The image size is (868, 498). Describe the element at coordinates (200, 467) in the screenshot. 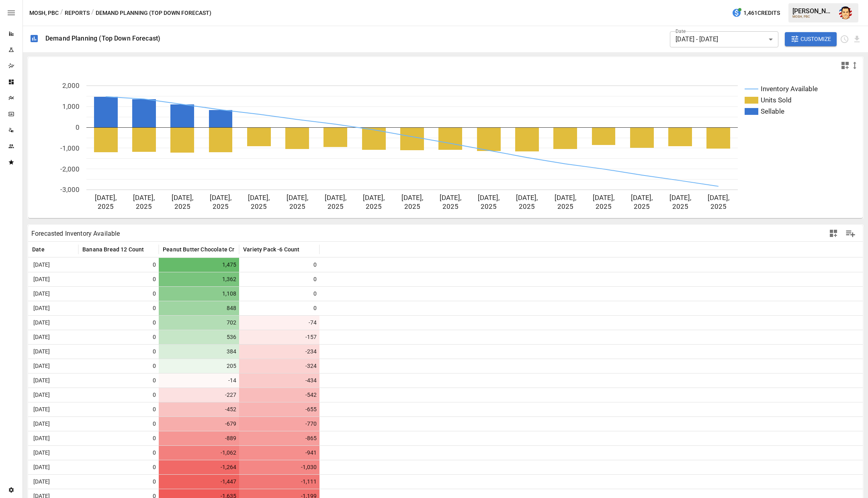

I see `span: -1,264` at that location.